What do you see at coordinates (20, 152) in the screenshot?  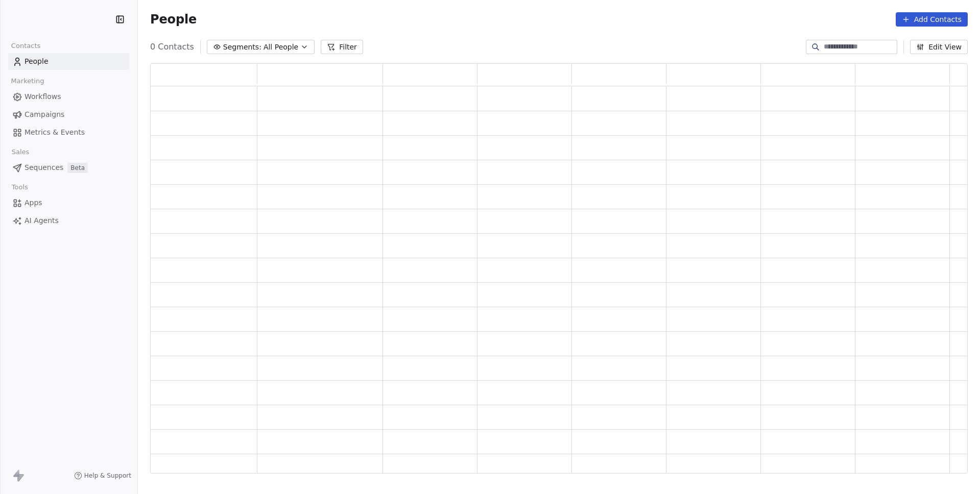 I see `span: Sales` at bounding box center [20, 152].